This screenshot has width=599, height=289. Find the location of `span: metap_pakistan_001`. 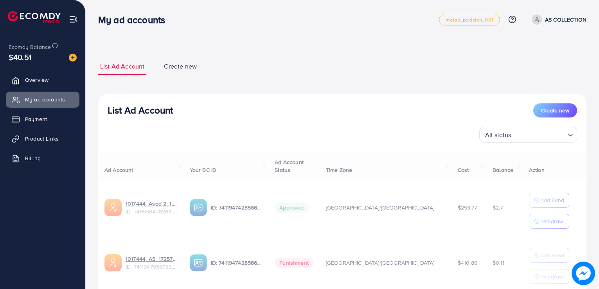

span: metap_pakistan_001 is located at coordinates (469, 20).